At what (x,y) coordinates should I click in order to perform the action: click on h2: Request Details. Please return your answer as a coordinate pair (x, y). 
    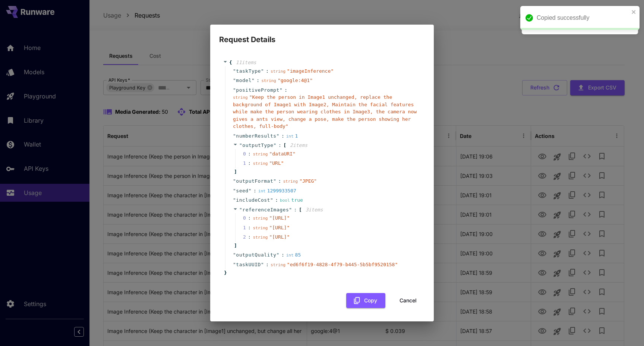
    Looking at the image, I should click on (322, 35).